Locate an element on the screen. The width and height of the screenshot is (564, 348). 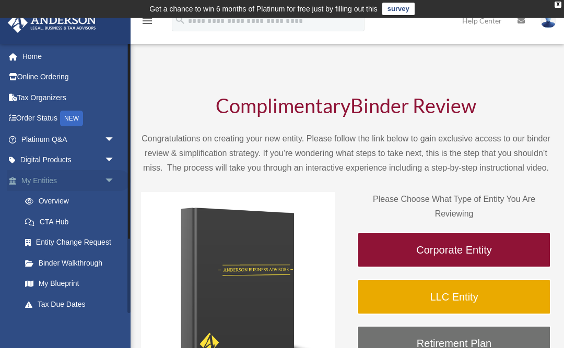
a: My Entitiesarrow_drop_down is located at coordinates (69, 181).